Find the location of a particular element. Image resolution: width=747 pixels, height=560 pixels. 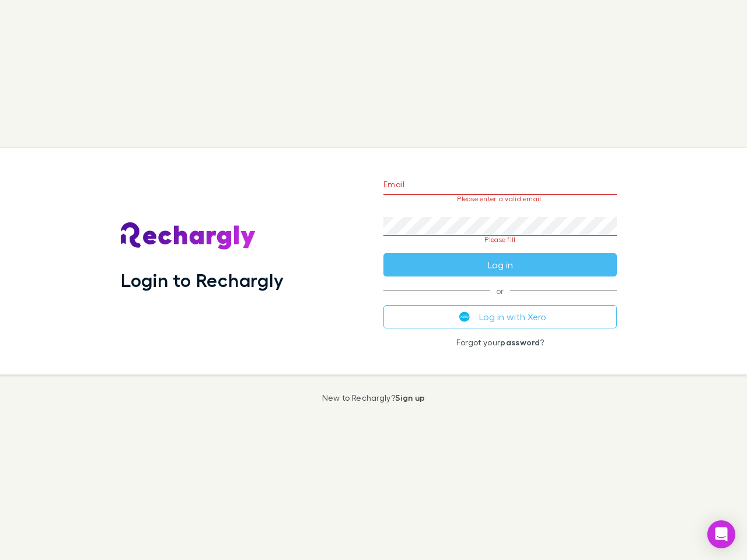

button: Log in is located at coordinates (500, 265).